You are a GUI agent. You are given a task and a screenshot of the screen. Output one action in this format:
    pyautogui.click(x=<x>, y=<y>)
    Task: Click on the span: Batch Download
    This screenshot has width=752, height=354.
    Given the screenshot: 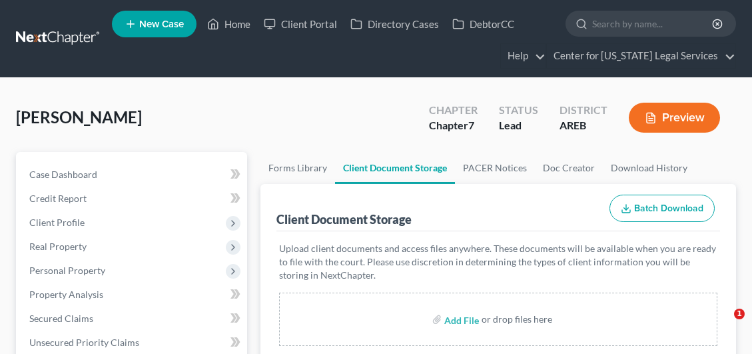 What is the action you would take?
    pyautogui.click(x=669, y=208)
    